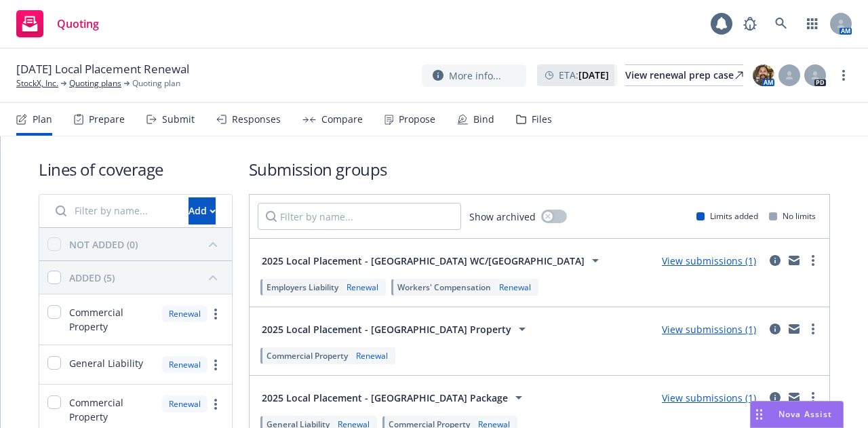 Image resolution: width=868 pixels, height=428 pixels. What do you see at coordinates (78, 23) in the screenshot?
I see `span: Quoting` at bounding box center [78, 23].